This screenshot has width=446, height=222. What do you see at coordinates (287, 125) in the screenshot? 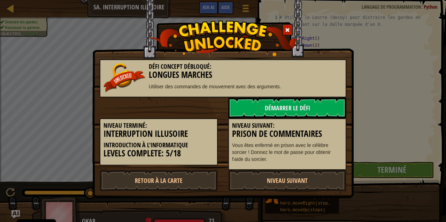
I see `h5: Niveau Suivant:` at bounding box center [287, 125].